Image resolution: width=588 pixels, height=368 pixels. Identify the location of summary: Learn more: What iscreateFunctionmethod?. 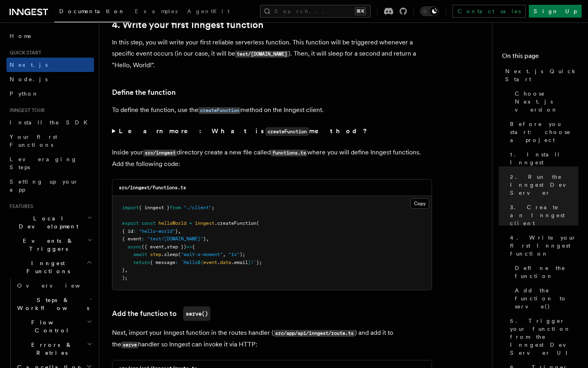
(272, 132).